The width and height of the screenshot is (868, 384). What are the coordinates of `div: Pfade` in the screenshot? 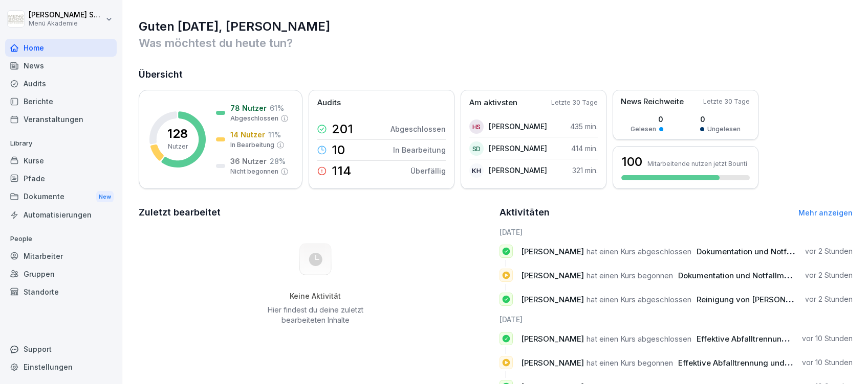 It's located at (61, 179).